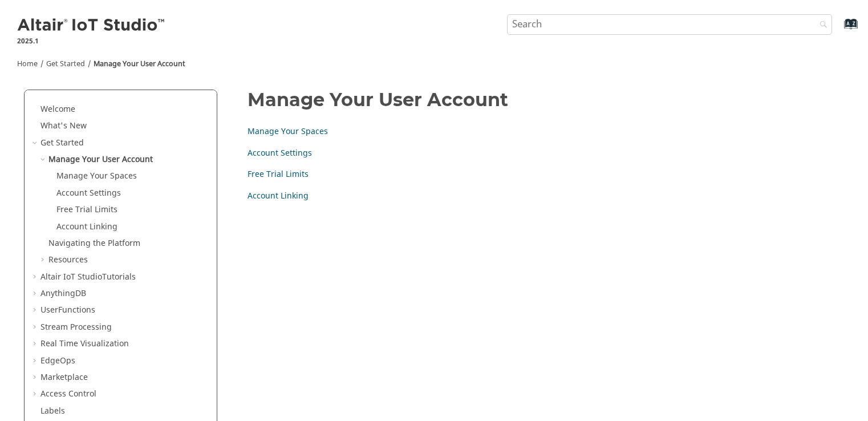 The height and width of the screenshot is (421, 868). I want to click on span: Expand Real Time Visualization, so click(36, 344).